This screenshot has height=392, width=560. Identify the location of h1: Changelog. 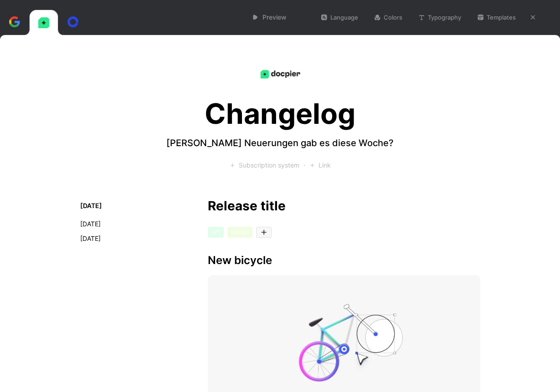
(280, 114).